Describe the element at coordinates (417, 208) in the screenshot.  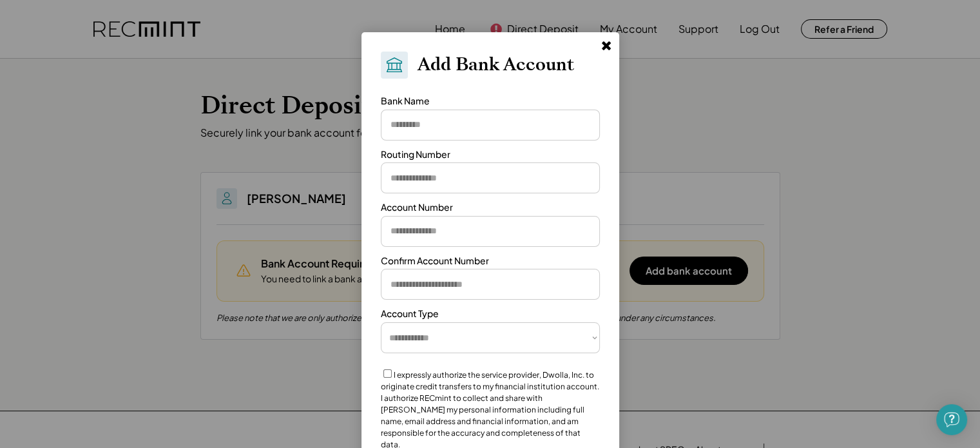
I see `div: Account Number` at that location.